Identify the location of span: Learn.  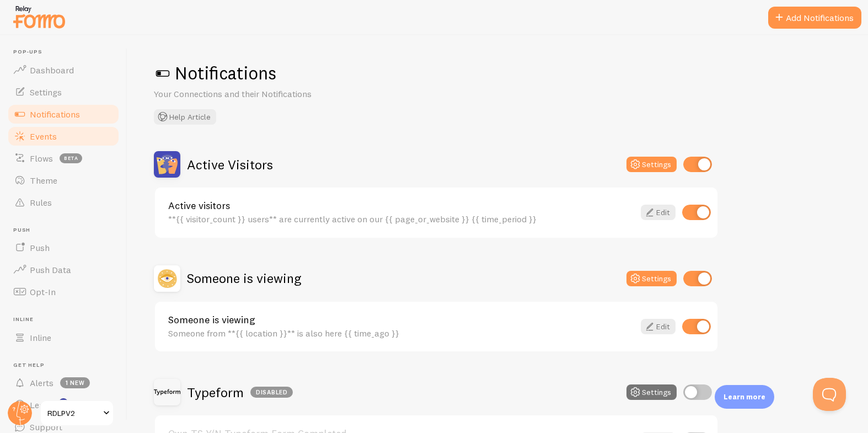
(41, 405).